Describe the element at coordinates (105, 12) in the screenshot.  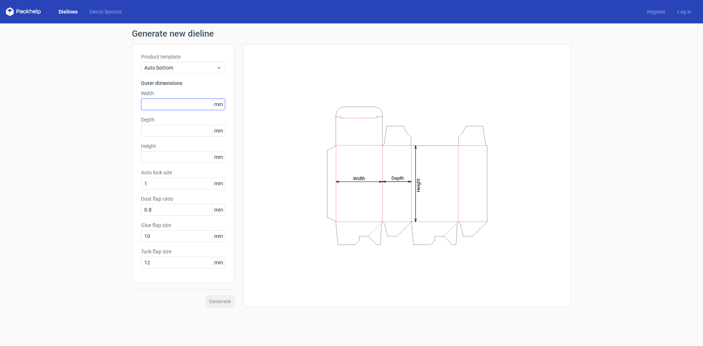
I see `a: Diecut layouts` at that location.